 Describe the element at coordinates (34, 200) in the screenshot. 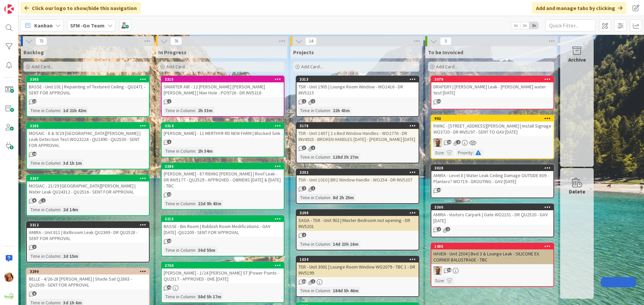

I see `span: 6` at that location.